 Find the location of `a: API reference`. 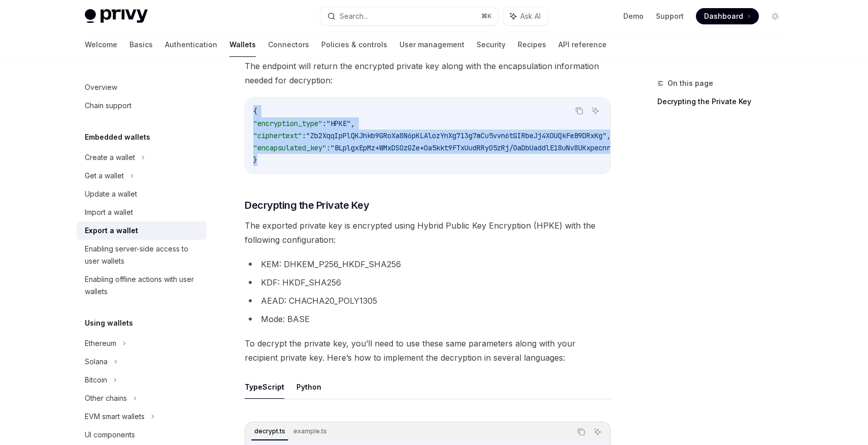

a: API reference is located at coordinates (582, 45).